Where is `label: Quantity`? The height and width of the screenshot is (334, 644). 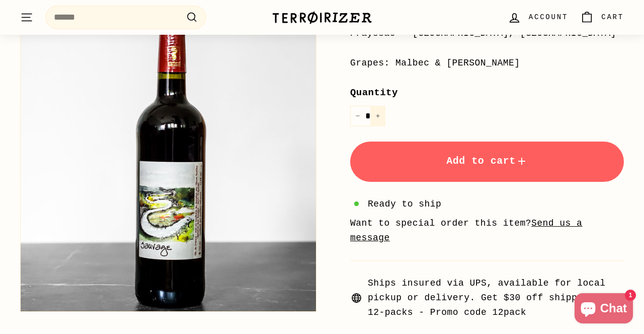
label: Quantity is located at coordinates (487, 93).